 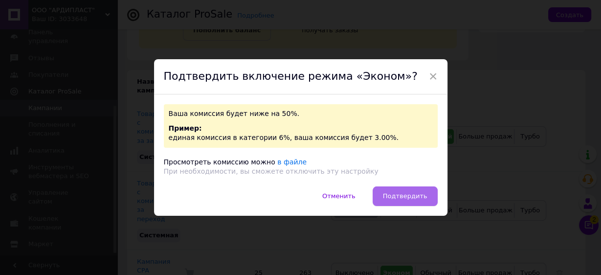 I want to click on span: Пример:, so click(x=185, y=128).